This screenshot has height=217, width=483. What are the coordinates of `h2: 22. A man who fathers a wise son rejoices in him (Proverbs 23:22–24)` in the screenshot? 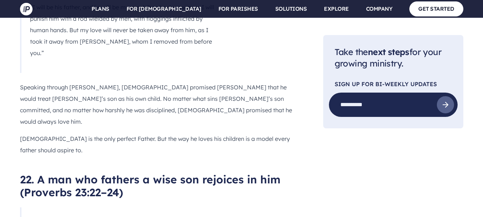 It's located at (160, 186).